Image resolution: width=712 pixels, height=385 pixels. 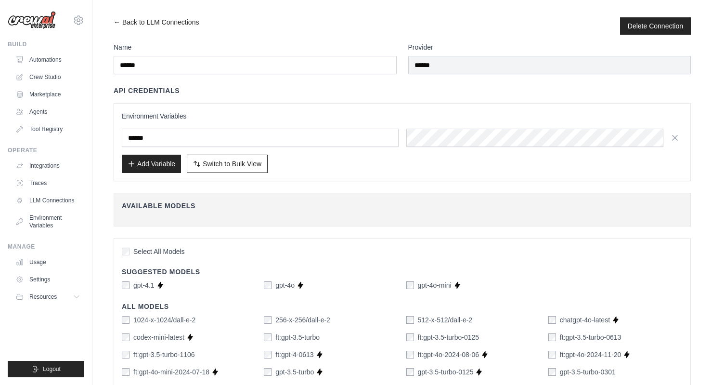 What do you see at coordinates (255, 47) in the screenshot?
I see `label: Name` at bounding box center [255, 47].